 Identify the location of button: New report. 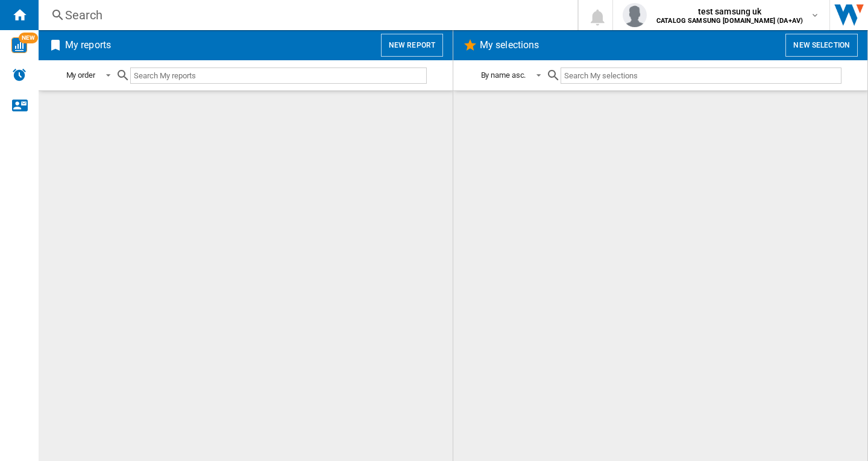
(412, 46).